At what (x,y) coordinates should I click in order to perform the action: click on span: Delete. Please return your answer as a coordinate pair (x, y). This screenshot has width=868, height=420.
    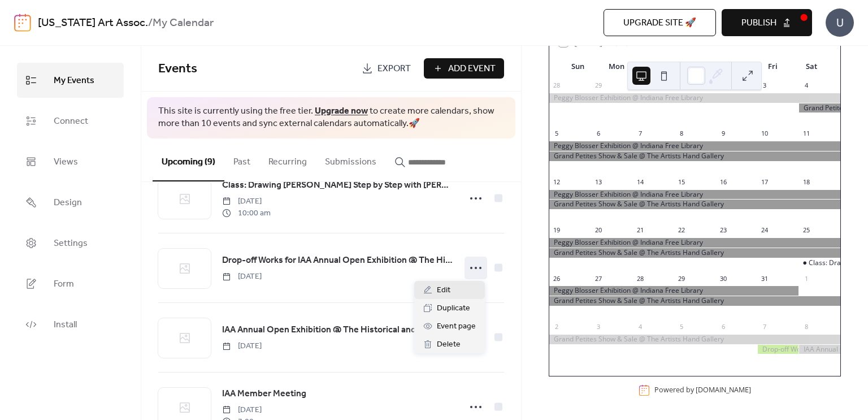
    Looking at the image, I should click on (449, 345).